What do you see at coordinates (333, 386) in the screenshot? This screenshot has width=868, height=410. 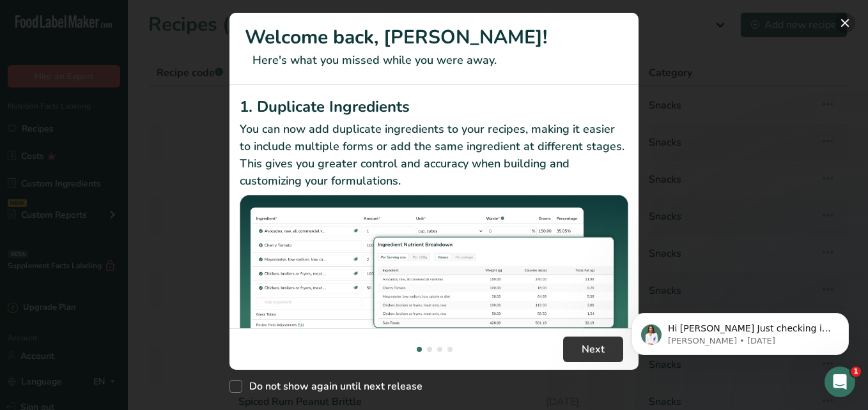 I see `span: Do not show again until next release` at bounding box center [333, 386].